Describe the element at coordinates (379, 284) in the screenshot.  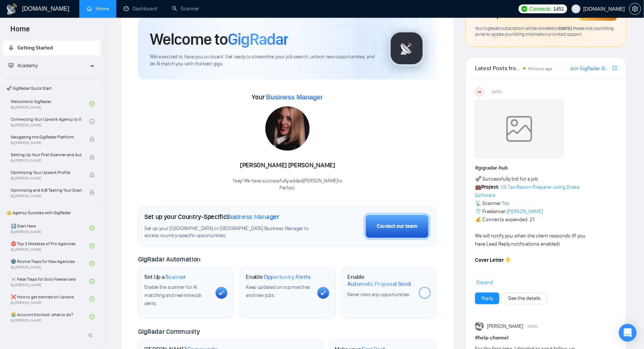
I see `span: Automatic Proposal Send` at that location.